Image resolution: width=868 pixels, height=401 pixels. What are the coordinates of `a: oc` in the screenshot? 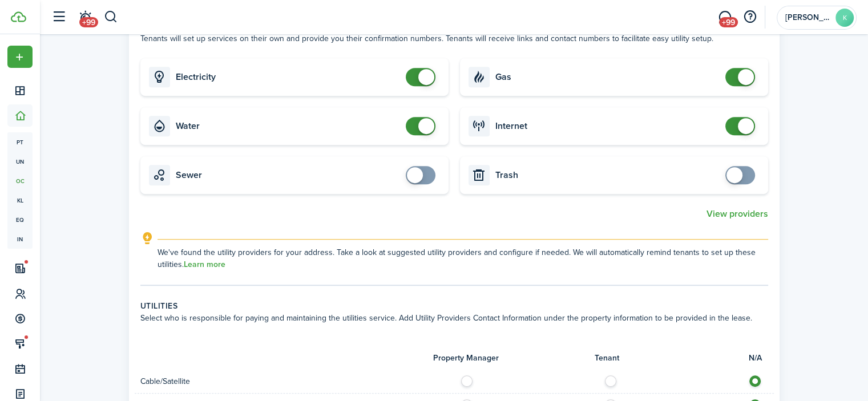 It's located at (20, 181).